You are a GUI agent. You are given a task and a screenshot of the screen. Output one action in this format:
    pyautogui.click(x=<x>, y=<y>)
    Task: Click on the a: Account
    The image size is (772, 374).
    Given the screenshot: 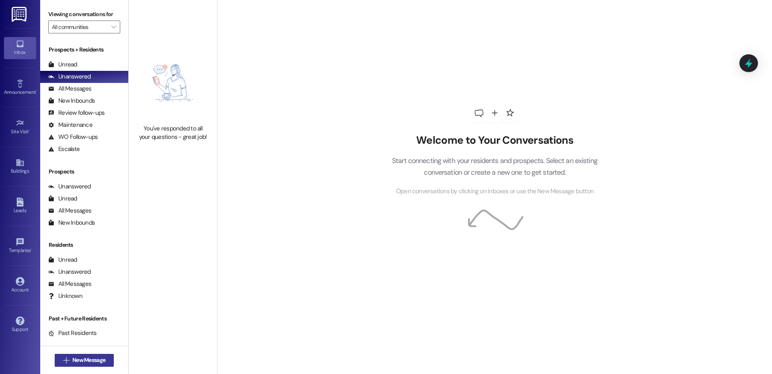 What is the action you would take?
    pyautogui.click(x=20, y=285)
    